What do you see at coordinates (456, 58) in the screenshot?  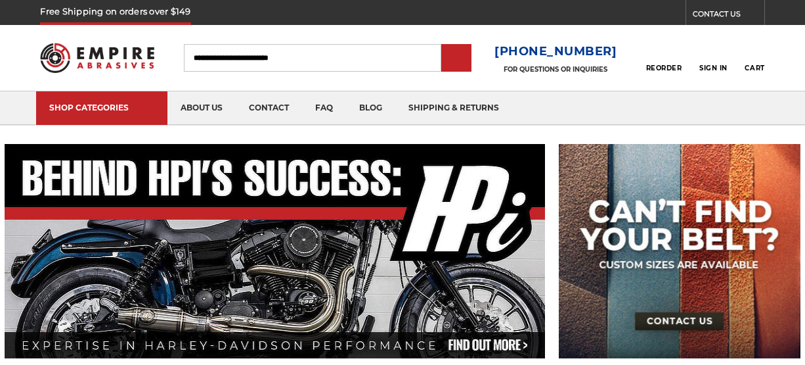 I see `input: Submit` at bounding box center [456, 58].